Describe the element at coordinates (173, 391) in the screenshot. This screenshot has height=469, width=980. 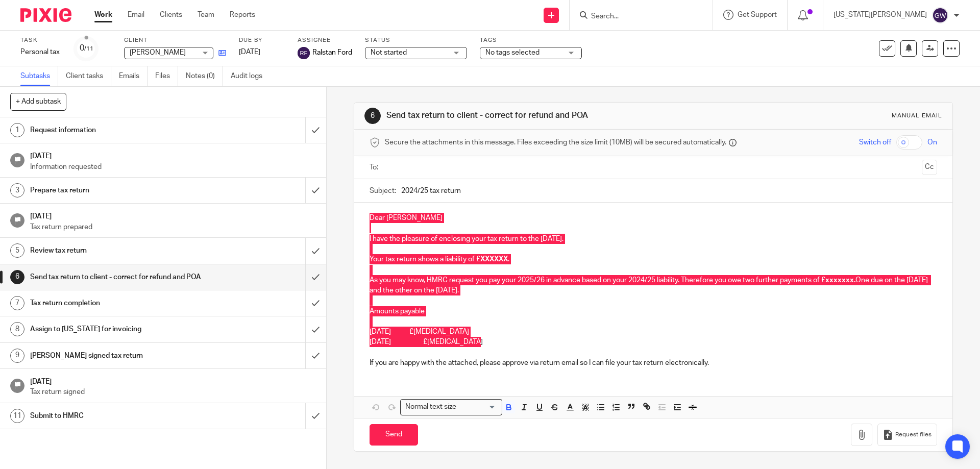
I see `p: Tax return signed` at that location.